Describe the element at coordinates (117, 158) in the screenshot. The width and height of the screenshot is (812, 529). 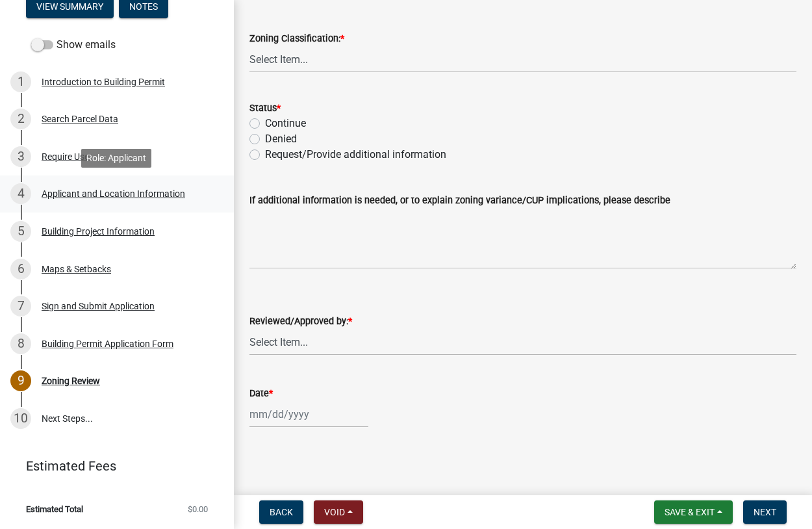
I see `div: Role: Applicant` at that location.